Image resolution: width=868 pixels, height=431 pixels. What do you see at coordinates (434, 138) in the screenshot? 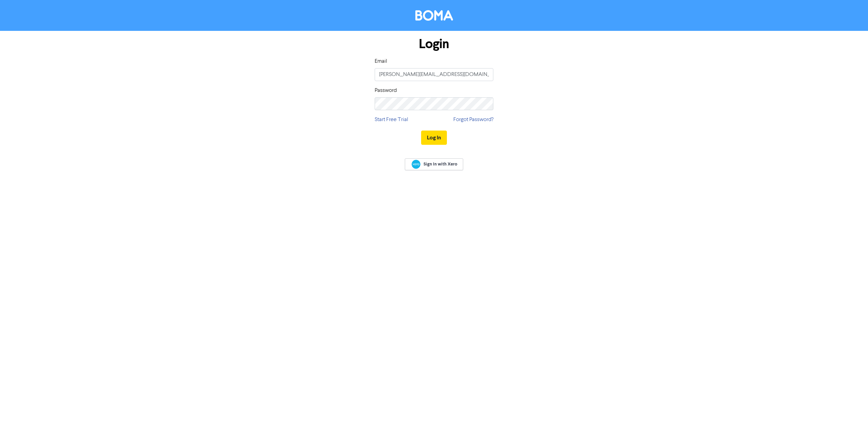
I see `button: Log In` at bounding box center [434, 138].